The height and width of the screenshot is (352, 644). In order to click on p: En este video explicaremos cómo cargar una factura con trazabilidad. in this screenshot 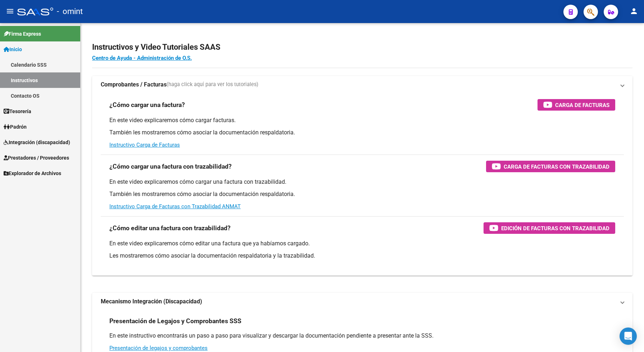, I will do `click(362, 182)`.